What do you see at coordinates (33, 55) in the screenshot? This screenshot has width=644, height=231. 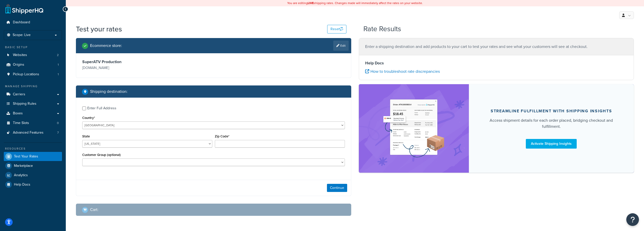 I see `a: Websites2` at bounding box center [33, 55].